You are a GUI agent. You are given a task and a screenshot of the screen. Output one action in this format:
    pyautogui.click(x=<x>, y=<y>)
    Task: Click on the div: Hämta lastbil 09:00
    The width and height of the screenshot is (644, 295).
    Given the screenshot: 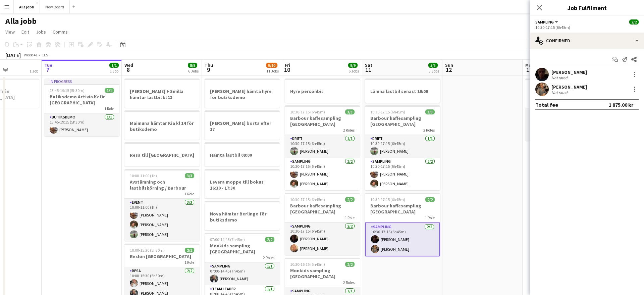 What is the action you would take?
    pyautogui.click(x=242, y=154)
    